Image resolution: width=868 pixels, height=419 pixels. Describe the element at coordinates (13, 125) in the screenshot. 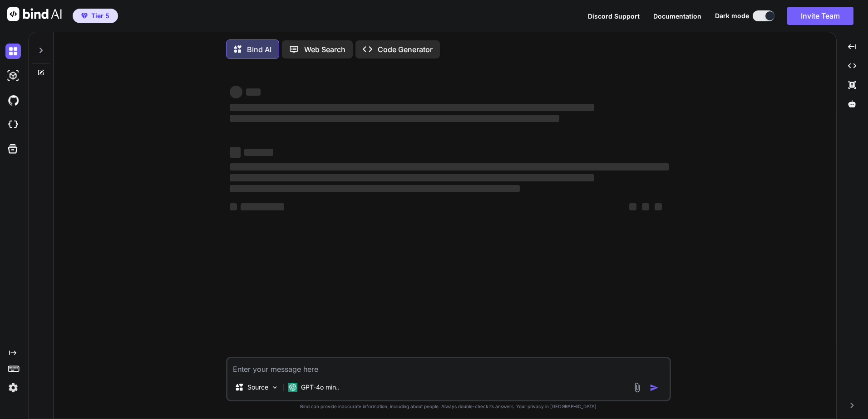

I see `img: cloudideIcon` at that location.